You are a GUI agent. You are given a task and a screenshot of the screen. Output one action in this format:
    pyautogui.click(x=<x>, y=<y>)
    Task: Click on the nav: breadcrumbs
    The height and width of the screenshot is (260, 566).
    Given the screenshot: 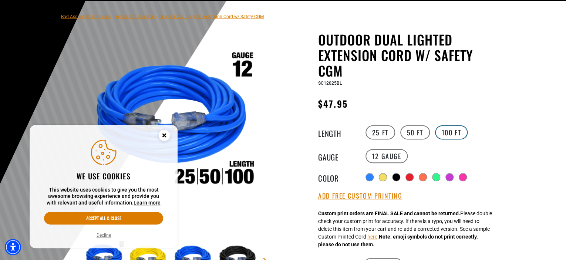 What is the action you would take?
    pyautogui.click(x=163, y=16)
    